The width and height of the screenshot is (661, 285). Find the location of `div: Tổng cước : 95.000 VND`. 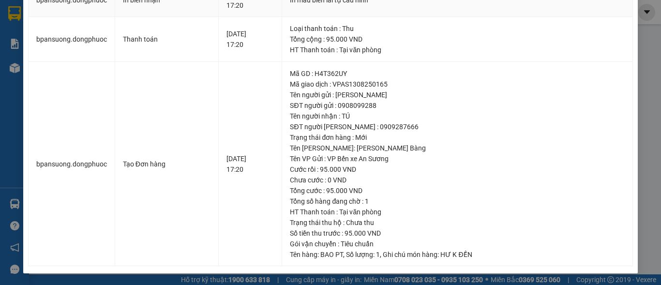

div: Tổng cước : 95.000 VND is located at coordinates (458, 191).